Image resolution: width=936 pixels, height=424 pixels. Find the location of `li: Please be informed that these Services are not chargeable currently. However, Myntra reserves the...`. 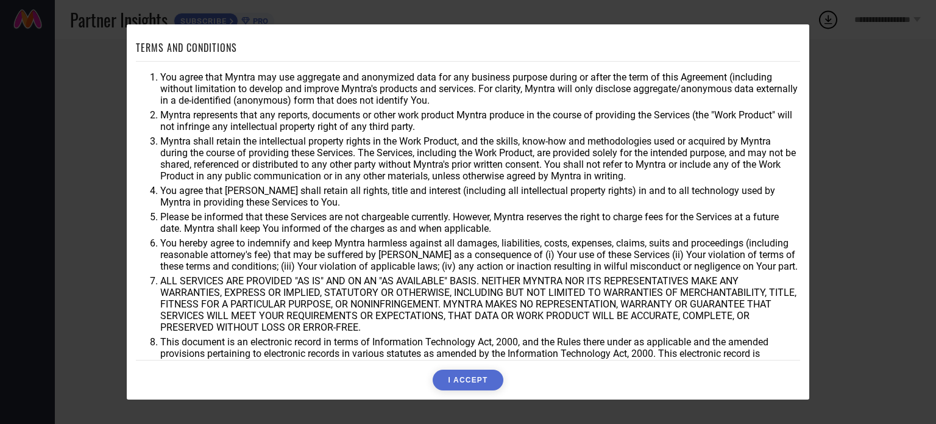

li: Please be informed that these Services are not chargeable currently. However, Myntra reserves the... is located at coordinates (480, 223).